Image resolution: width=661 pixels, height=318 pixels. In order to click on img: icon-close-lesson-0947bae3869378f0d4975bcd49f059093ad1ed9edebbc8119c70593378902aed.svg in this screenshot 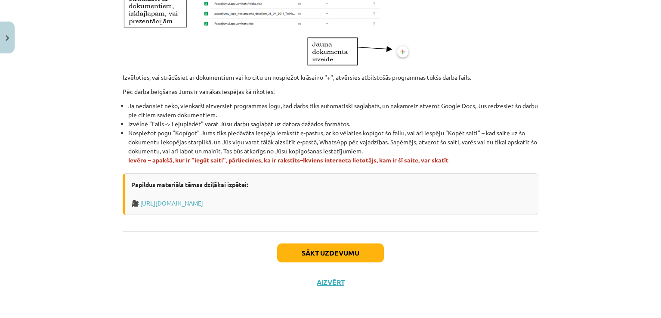, I will do `click(7, 38)`.